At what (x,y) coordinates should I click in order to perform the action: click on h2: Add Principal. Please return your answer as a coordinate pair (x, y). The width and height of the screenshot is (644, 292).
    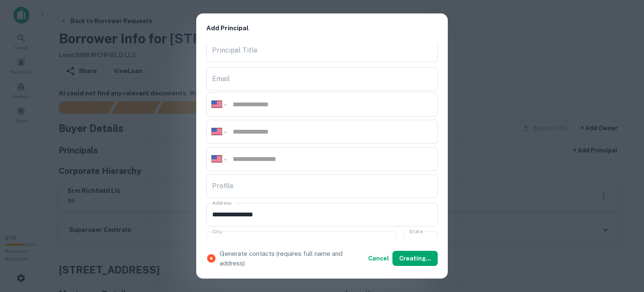
    Looking at the image, I should click on (322, 28).